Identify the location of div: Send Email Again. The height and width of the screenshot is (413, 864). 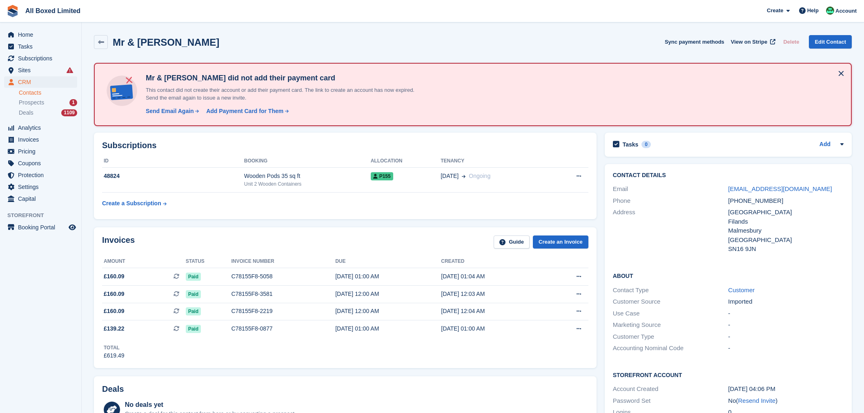
(170, 111).